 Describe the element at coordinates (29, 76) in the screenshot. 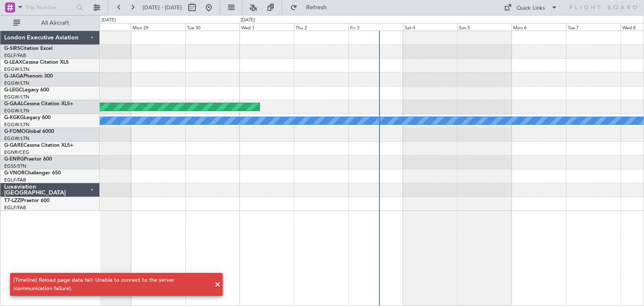

I see `a: G-JAGAPhenom 300` at that location.